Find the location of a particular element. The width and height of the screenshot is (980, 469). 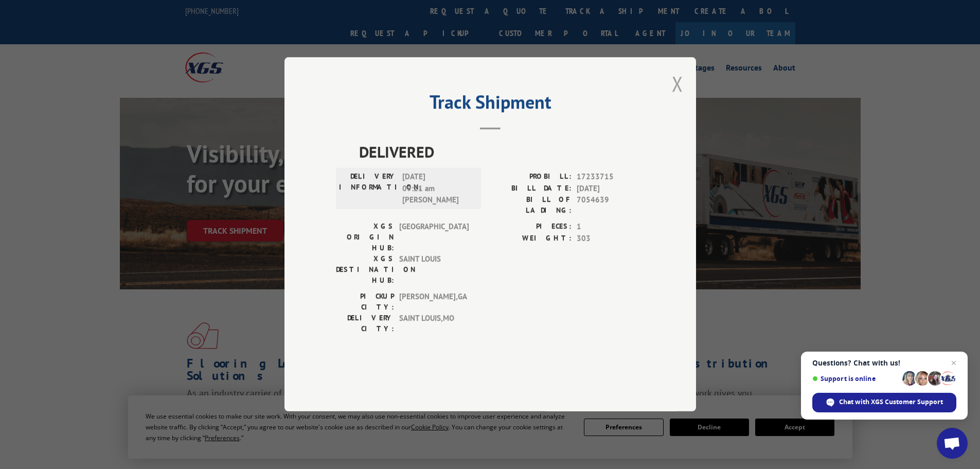

label: DELIVERY CITY: is located at coordinates (365, 323).